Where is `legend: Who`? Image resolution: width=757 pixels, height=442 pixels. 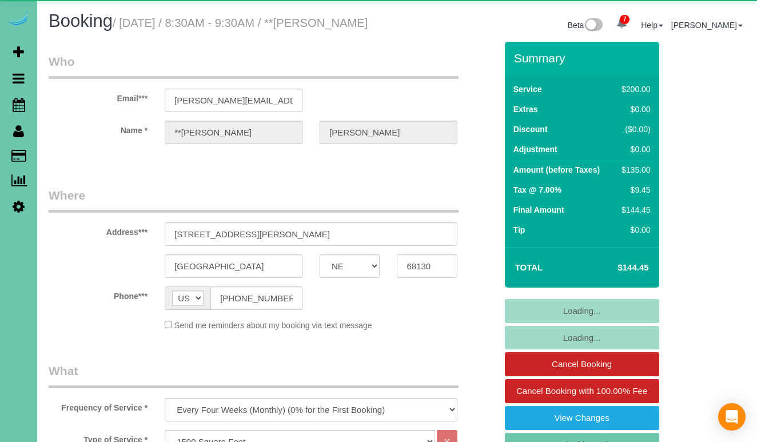
legend: Who is located at coordinates (253, 66).